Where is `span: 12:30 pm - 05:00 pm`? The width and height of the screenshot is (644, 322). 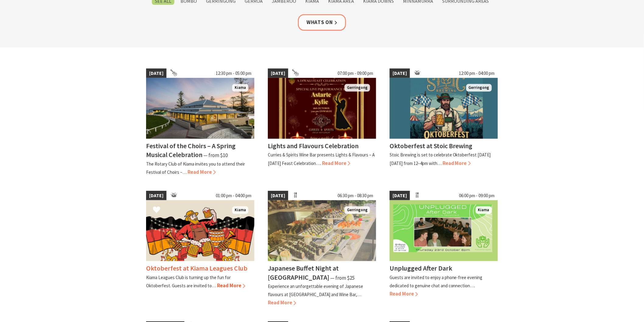
span: 12:30 pm - 05:00 pm is located at coordinates (234, 73).